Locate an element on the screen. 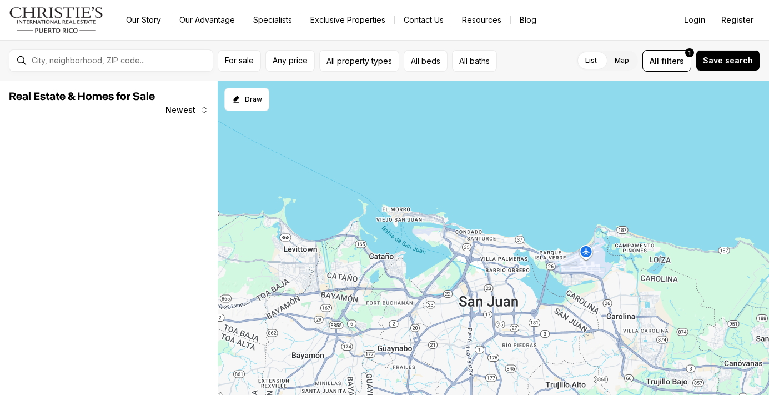 The height and width of the screenshot is (395, 769). button: For sale is located at coordinates (239, 60).